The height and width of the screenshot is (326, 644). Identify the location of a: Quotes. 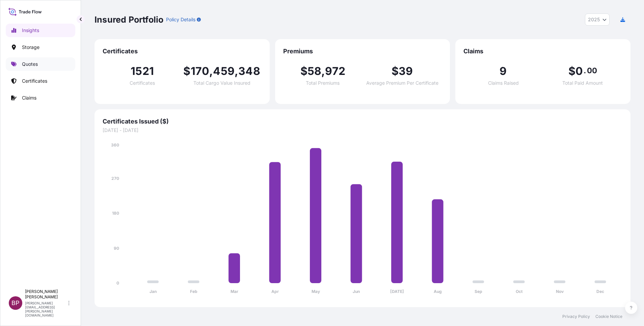
(40, 65).